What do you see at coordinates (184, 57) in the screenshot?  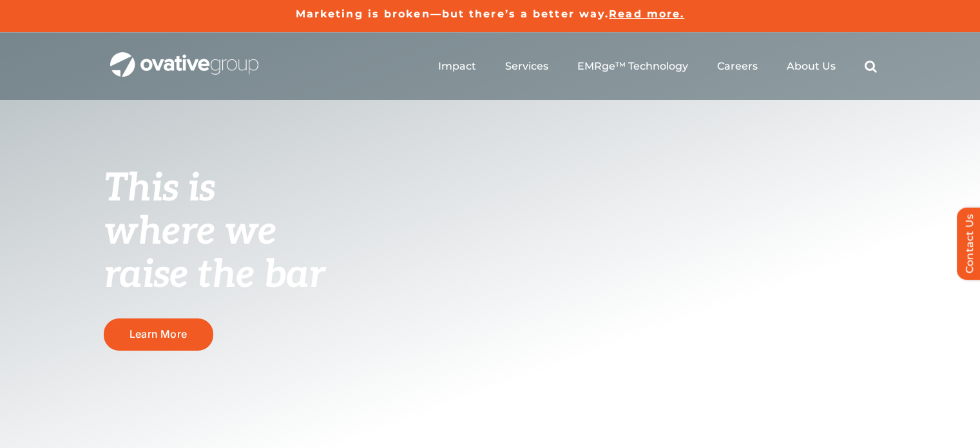 I see `a: OG_Full_horizontal_WHT` at bounding box center [184, 57].